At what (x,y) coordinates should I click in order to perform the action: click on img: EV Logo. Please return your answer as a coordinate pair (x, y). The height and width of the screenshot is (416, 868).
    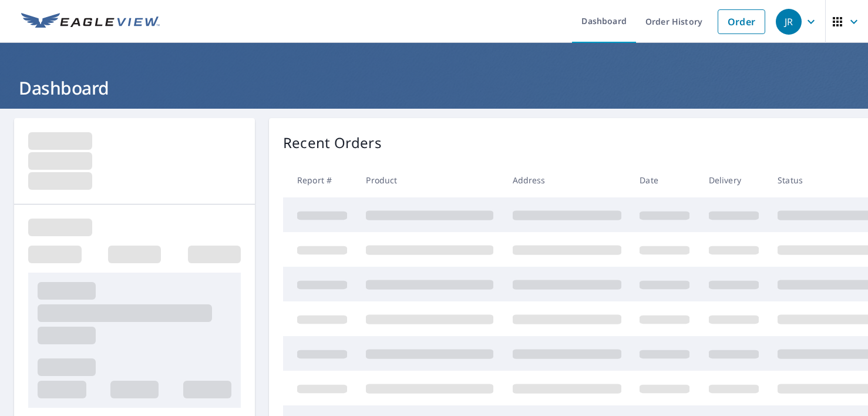
    Looking at the image, I should click on (90, 22).